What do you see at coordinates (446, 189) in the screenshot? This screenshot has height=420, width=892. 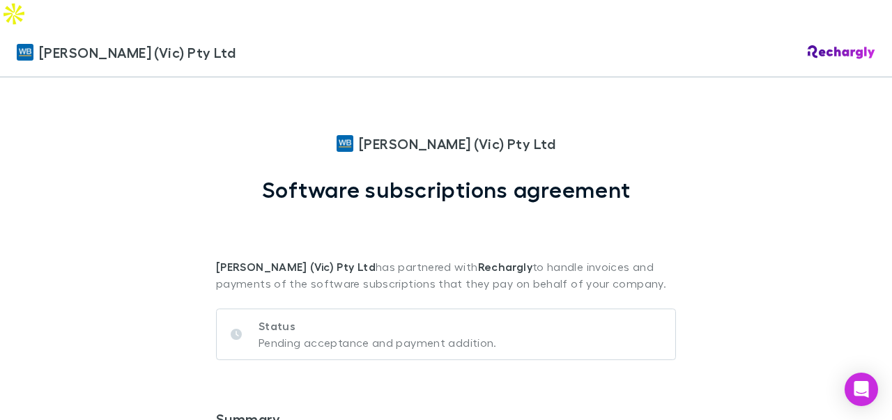 I see `h1: Software subscriptions agreement` at bounding box center [446, 189].